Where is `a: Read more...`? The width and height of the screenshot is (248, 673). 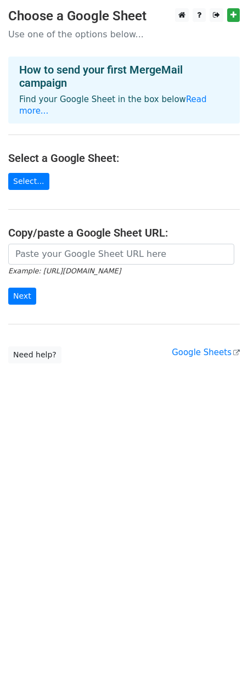
a: Read more... is located at coordinates (113, 105).